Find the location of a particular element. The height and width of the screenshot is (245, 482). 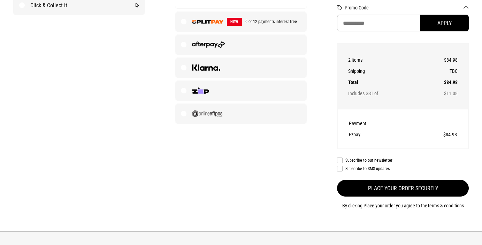

p: By clicking Place your order you agree to the is located at coordinates (403, 206).